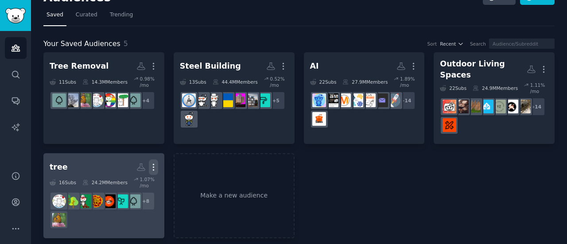 Image resolution: width=567 pixels, height=244 pixels. I want to click on img: homeassistant, so click(487, 106).